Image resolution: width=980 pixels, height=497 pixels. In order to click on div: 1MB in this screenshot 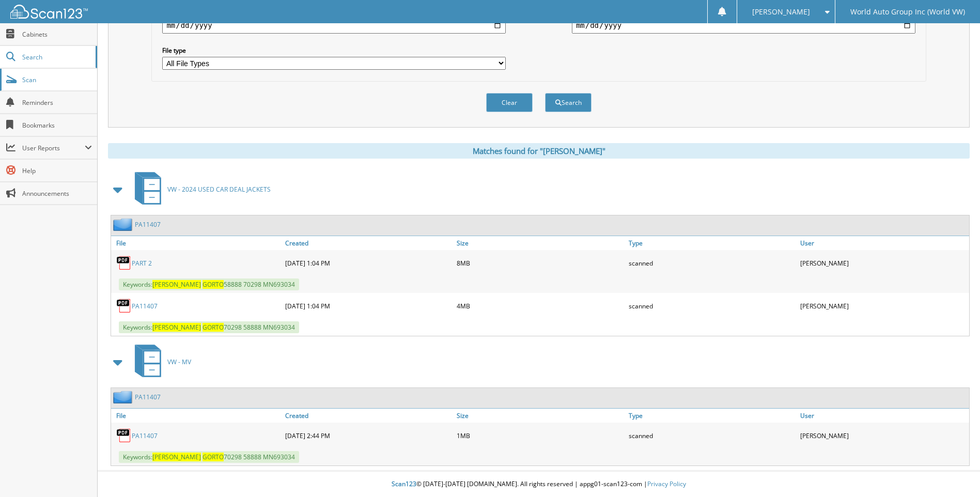, I will do `click(540, 435)`.